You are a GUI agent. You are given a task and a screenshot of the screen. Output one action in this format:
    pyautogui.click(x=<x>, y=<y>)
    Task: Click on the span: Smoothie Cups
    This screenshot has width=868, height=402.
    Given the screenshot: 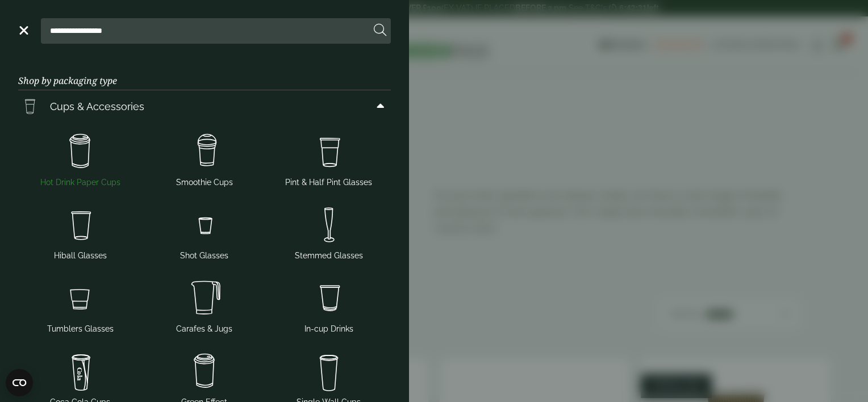 What is the action you would take?
    pyautogui.click(x=204, y=182)
    